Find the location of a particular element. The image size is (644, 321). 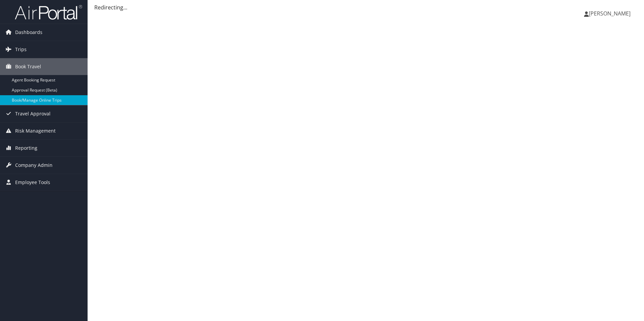

span: Reporting is located at coordinates (26, 148).